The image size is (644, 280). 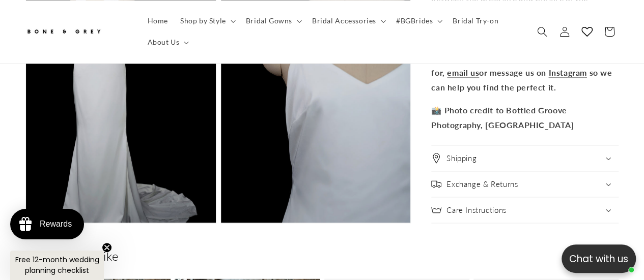 I want to click on b: If the sizes provided aren't what you're looking for, or message us on so we can help you find th..., so click(x=524, y=72).